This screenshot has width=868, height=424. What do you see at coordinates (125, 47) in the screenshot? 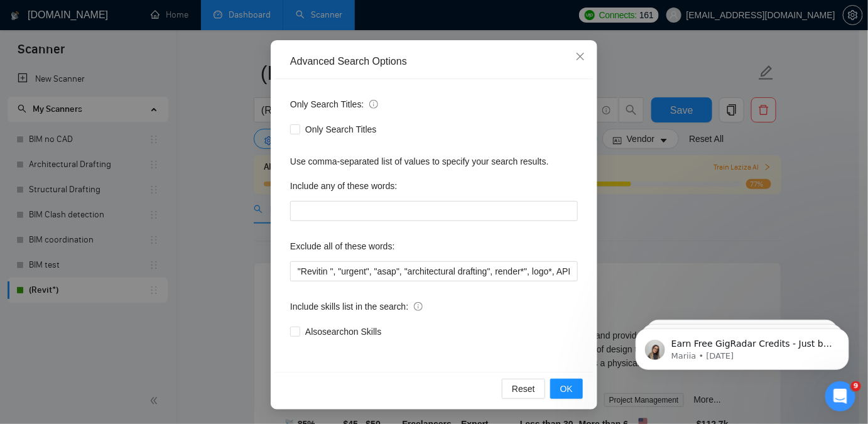
I see `div: message notification from Mariia, 3d ago. Earn Free GigRadar Credits - Just by Sharing Your Story...` at bounding box center [125, 47].